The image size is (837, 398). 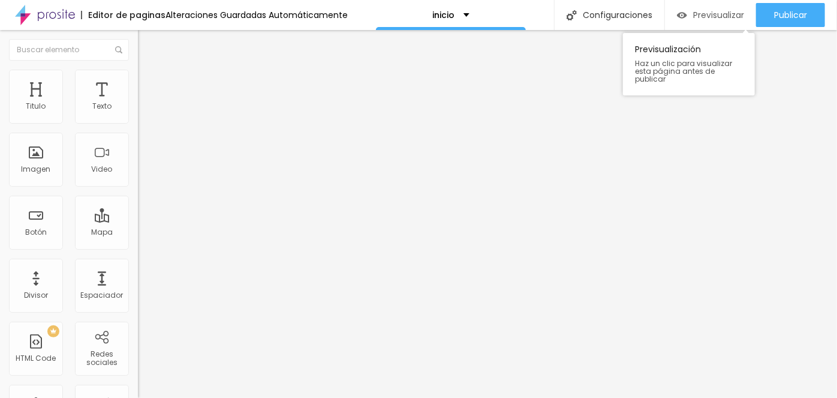 I want to click on div: Previsualización, so click(x=689, y=64).